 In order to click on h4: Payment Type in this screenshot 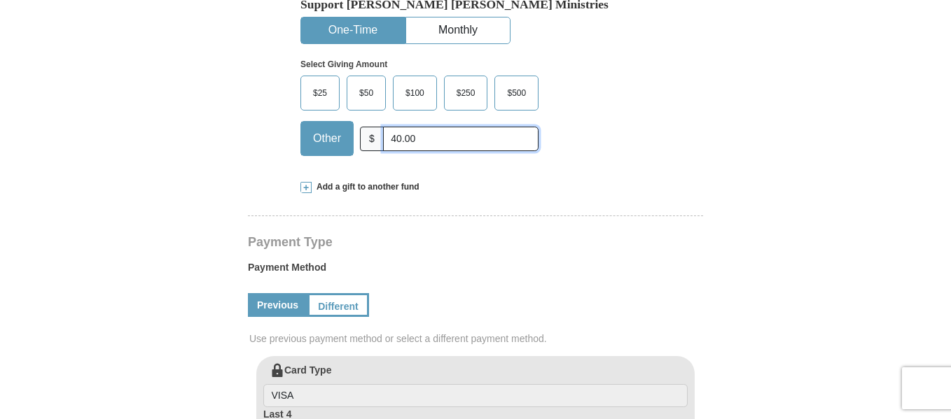, I will do `click(475, 242)`.